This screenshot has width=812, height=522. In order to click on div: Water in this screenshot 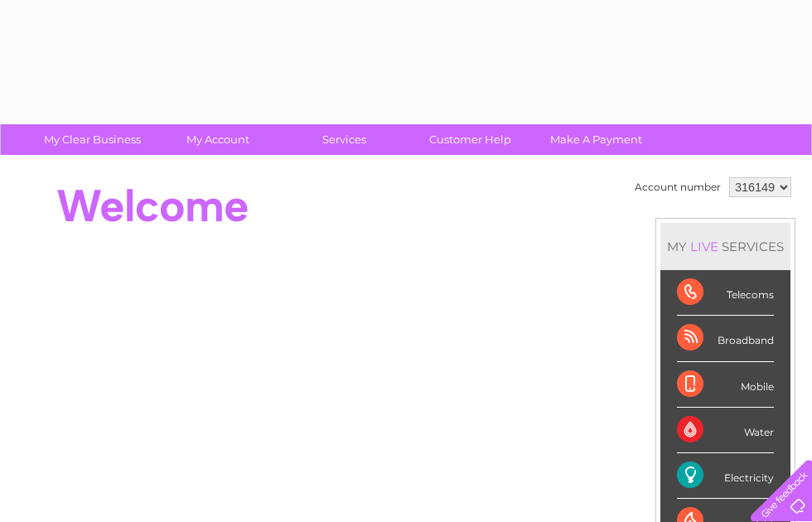, I will do `click(725, 430)`.